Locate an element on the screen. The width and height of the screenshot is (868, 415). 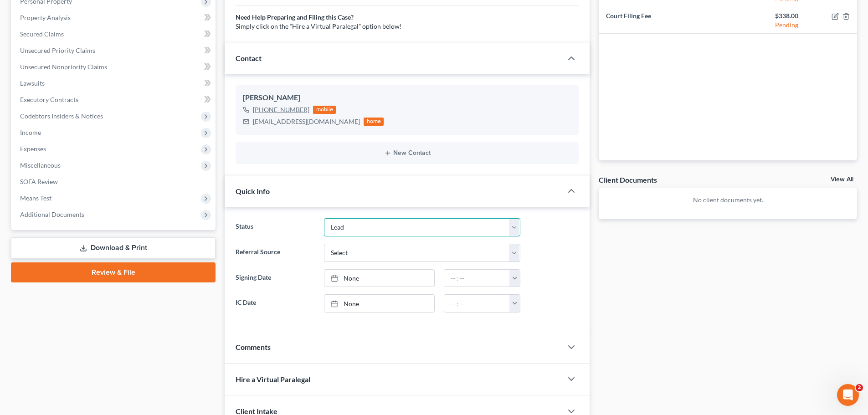
p: No client documents yet. is located at coordinates (727, 200).